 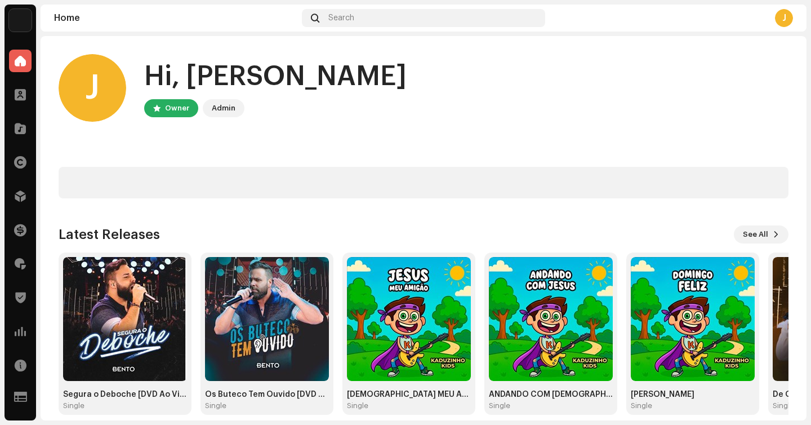 What do you see at coordinates (224, 108) in the screenshot?
I see `div: Admin` at bounding box center [224, 108].